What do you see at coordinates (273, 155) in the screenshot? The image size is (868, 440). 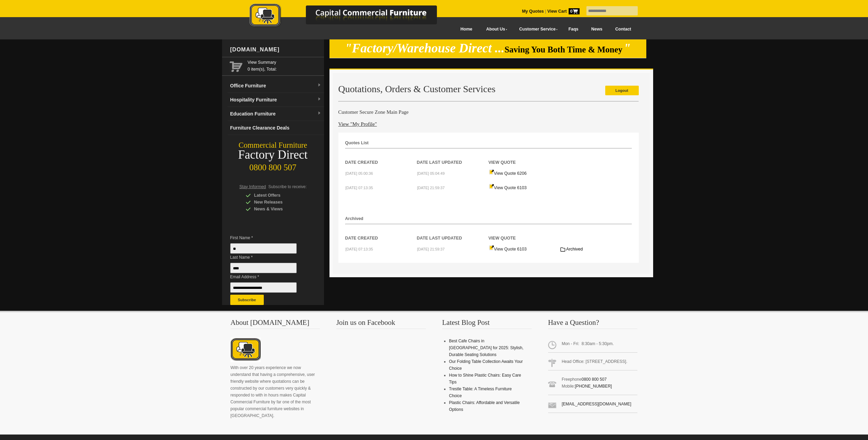 I see `div: Factory Direct` at bounding box center [273, 155].